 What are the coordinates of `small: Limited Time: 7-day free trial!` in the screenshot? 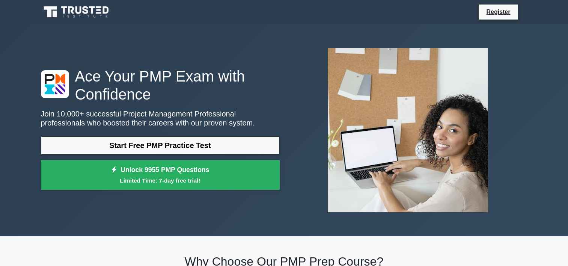 It's located at (160, 180).